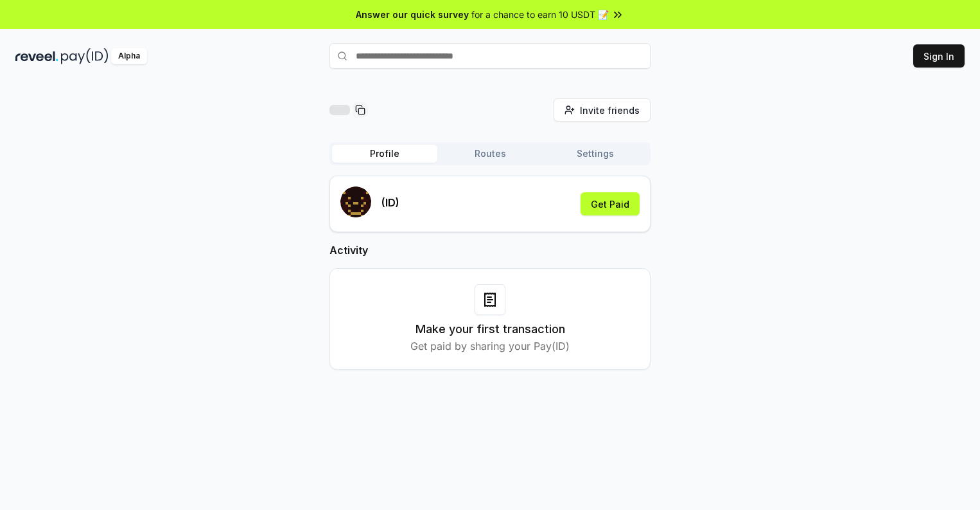 The image size is (980, 510). What do you see at coordinates (540, 14) in the screenshot?
I see `span: for a chance to earn 10 USDT 📝` at bounding box center [540, 14].